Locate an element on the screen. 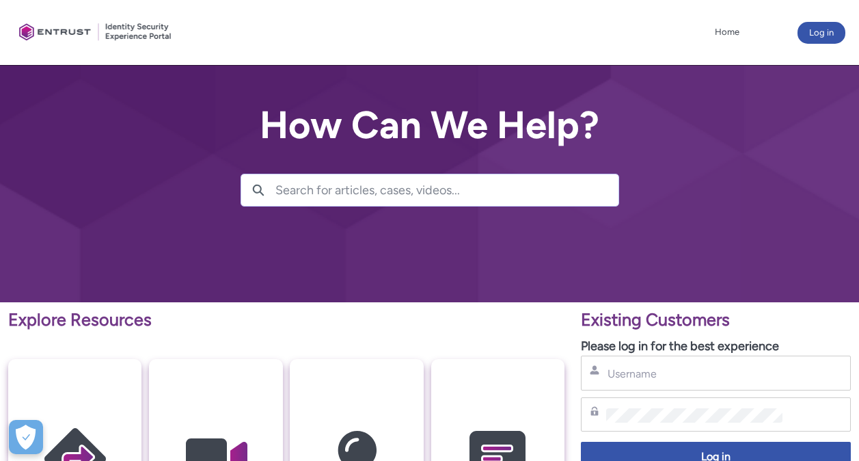 The image size is (859, 461). h2: How Can We Help? is located at coordinates (430, 125).